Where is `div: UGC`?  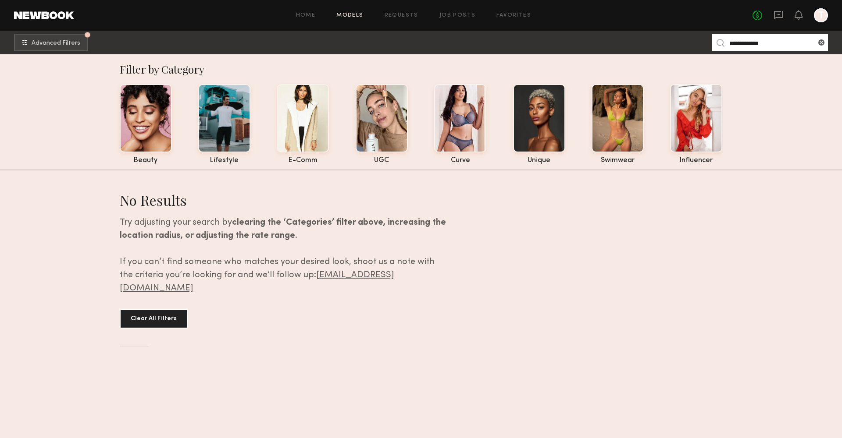
div: UGC is located at coordinates (381, 160).